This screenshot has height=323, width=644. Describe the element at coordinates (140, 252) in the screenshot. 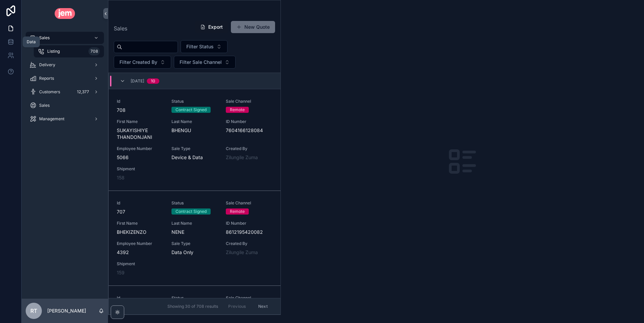

I see `span: 4392` at that location.